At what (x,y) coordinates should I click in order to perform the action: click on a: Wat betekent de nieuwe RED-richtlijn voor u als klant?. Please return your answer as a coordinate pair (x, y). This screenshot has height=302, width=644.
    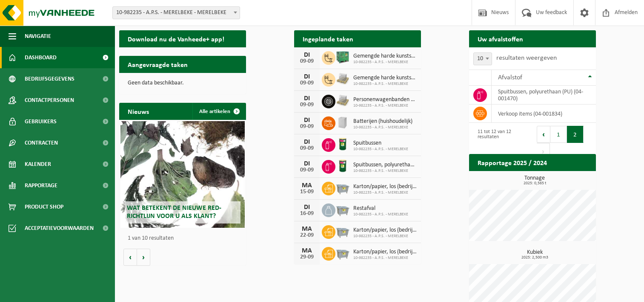
    Looking at the image, I should click on (183, 174).